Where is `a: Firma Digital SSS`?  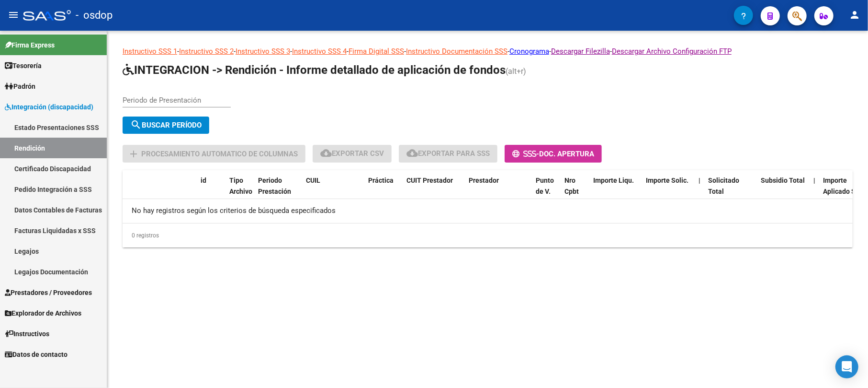 a: Firma Digital SSS is located at coordinates (377, 51).